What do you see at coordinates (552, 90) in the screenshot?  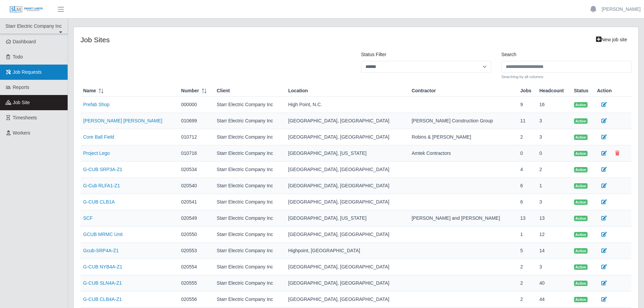 I see `span: Headcount` at bounding box center [552, 90].